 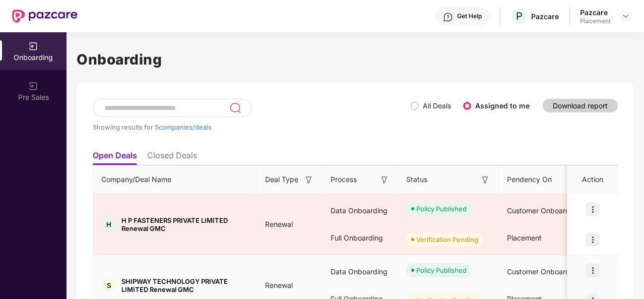 I want to click on div: Showing results for, so click(x=251, y=127).